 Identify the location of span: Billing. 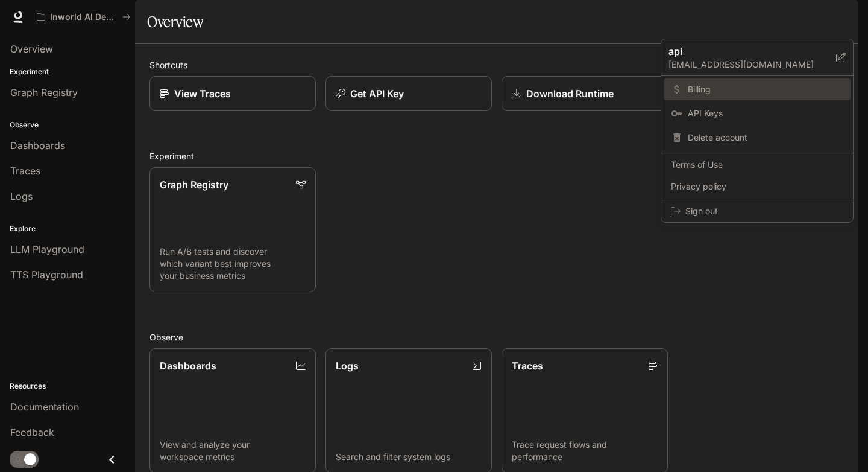
(766, 90).